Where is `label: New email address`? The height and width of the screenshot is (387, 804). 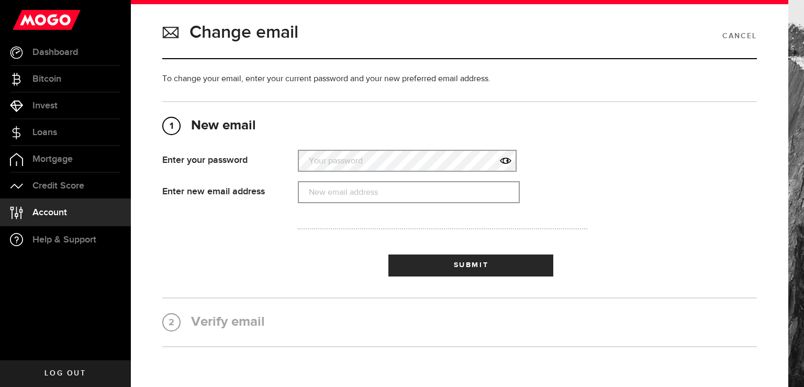
label: New email address is located at coordinates (408, 192).